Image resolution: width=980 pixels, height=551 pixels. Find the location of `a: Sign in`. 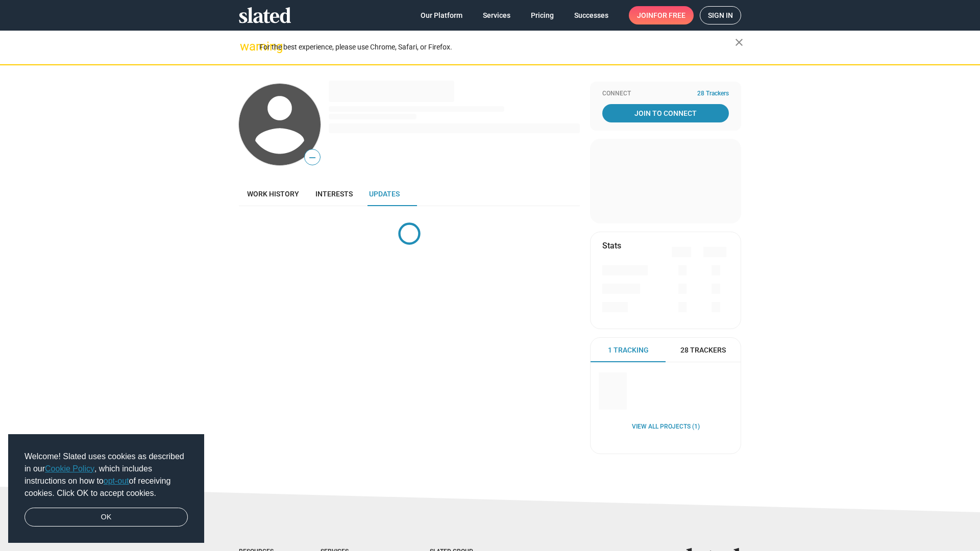

a: Sign in is located at coordinates (720, 15).